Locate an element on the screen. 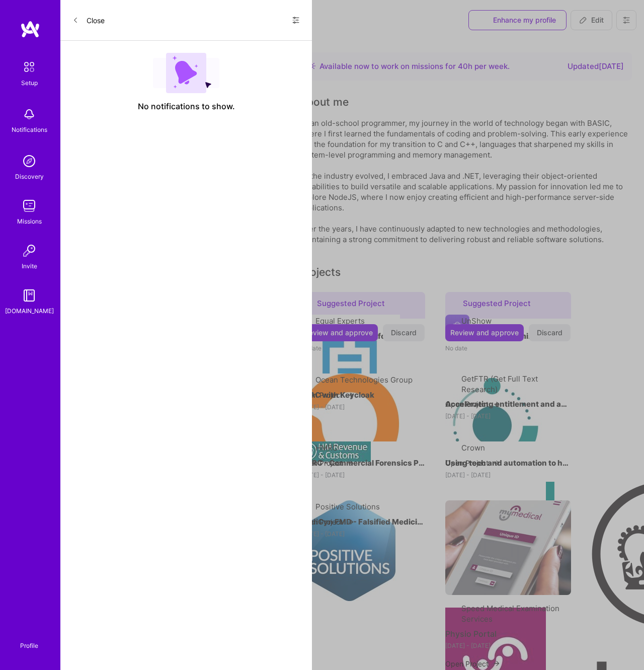 This screenshot has width=644, height=670. img: guide book is located at coordinates (29, 296).